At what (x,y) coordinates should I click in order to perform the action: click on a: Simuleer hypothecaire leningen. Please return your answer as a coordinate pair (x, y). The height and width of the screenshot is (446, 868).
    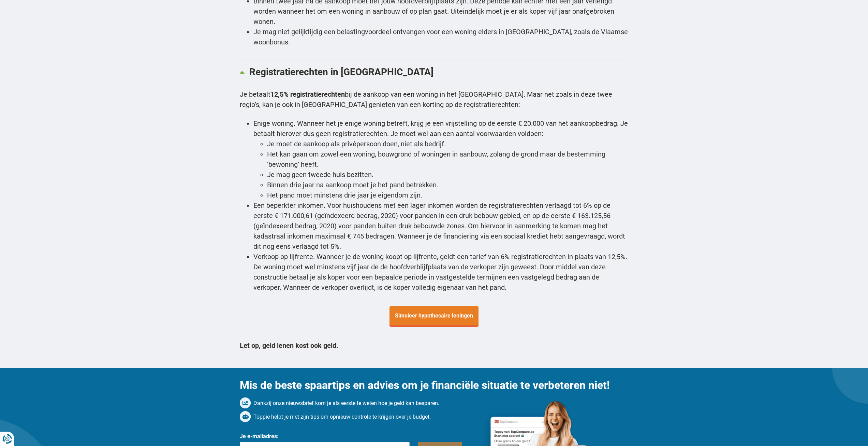
    Looking at the image, I should click on (434, 314).